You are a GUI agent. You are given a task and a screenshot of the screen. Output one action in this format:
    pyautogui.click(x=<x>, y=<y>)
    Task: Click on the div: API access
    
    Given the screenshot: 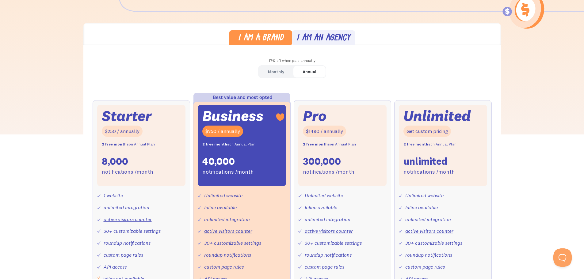 What is the action you would take?
    pyautogui.click(x=115, y=267)
    